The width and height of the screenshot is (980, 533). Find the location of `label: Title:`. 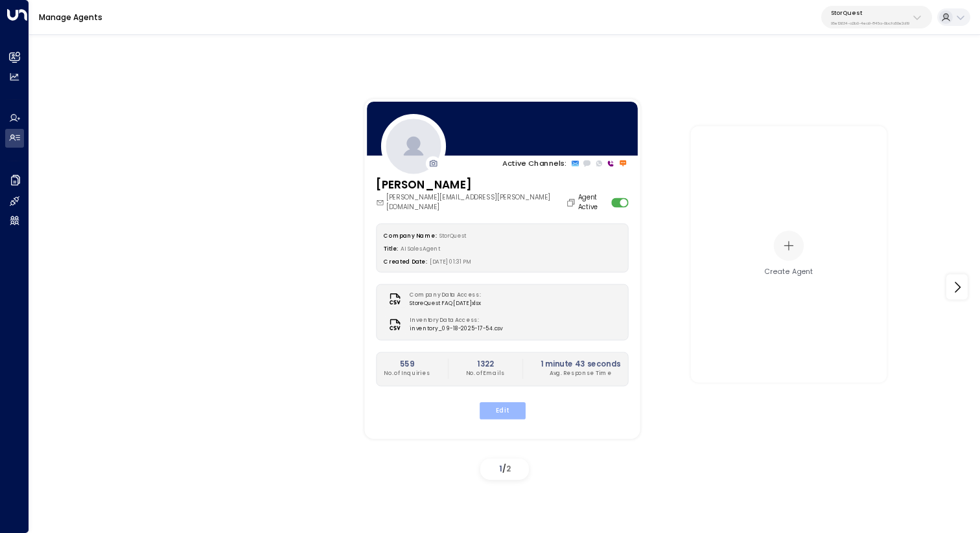

label: Title: is located at coordinates (391, 249).